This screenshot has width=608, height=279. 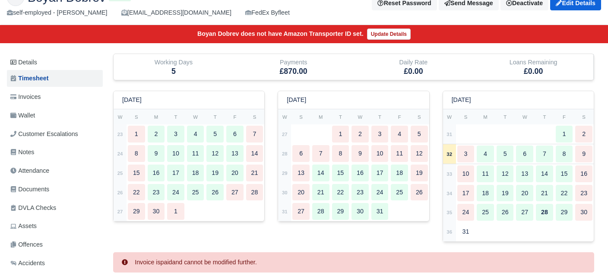 What do you see at coordinates (466, 193) in the screenshot?
I see `div: 17` at bounding box center [466, 193].